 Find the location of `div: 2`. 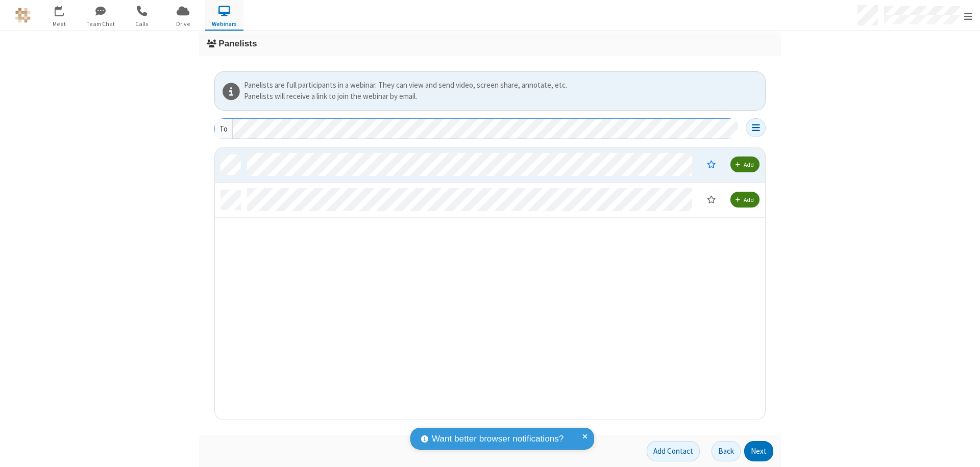

div: 2 is located at coordinates (65, 9).